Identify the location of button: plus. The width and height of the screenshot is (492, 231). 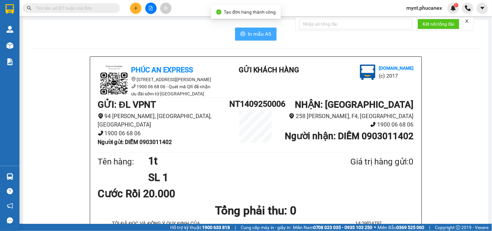
(135, 8).